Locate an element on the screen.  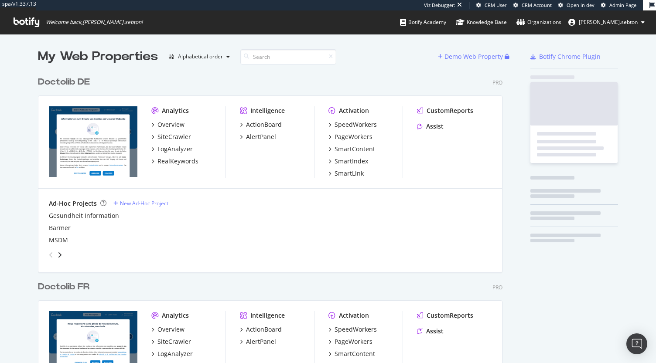
button: Alphabetical order is located at coordinates (199, 57).